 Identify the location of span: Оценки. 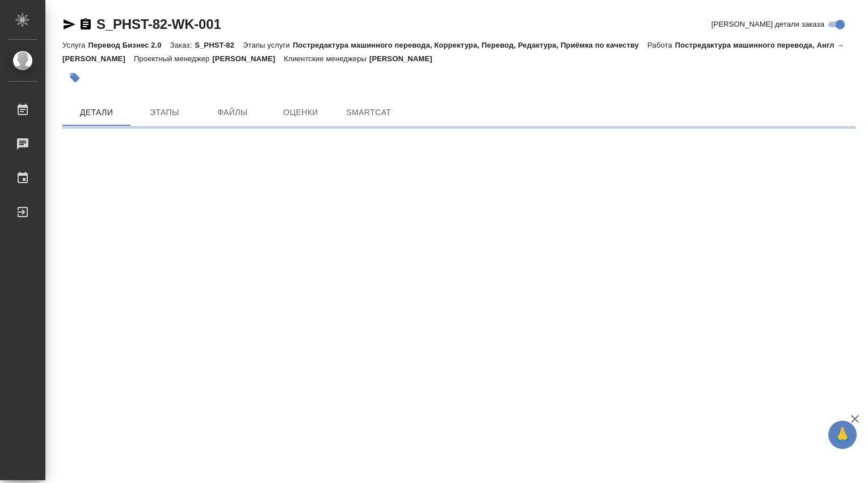
(300, 112).